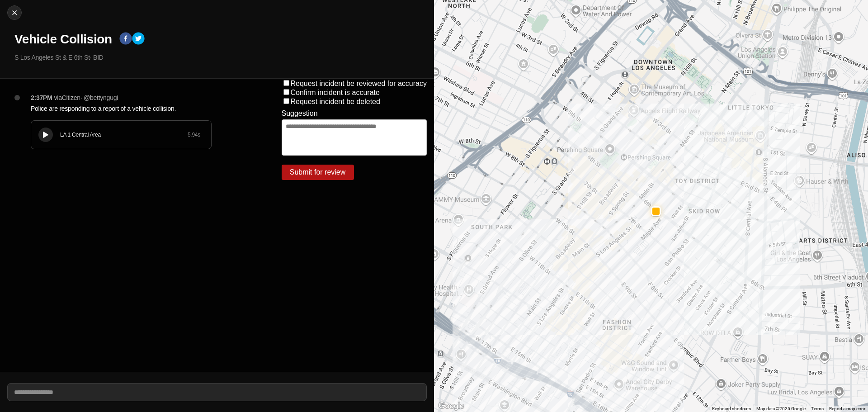  Describe the element at coordinates (781, 409) in the screenshot. I see `span: Map data ©2025 Google` at that location.